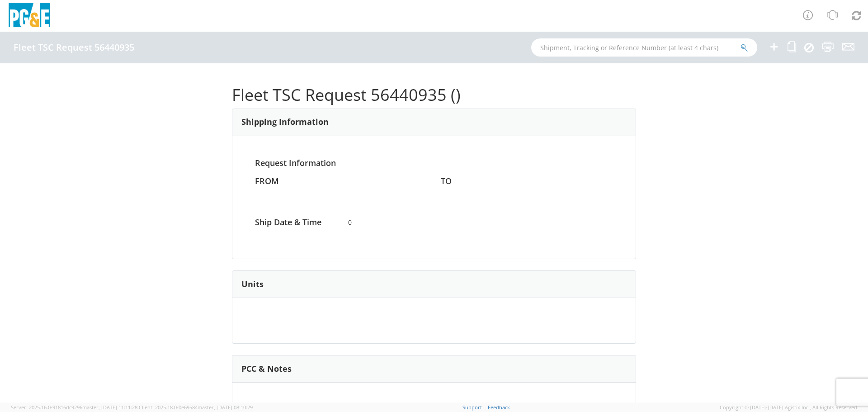 The width and height of the screenshot is (868, 412). I want to click on h3: PCC & Notes, so click(266, 369).